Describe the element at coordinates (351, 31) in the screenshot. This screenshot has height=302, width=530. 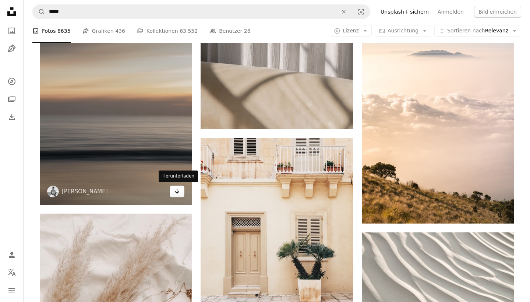
I see `span: Lizenz` at that location.